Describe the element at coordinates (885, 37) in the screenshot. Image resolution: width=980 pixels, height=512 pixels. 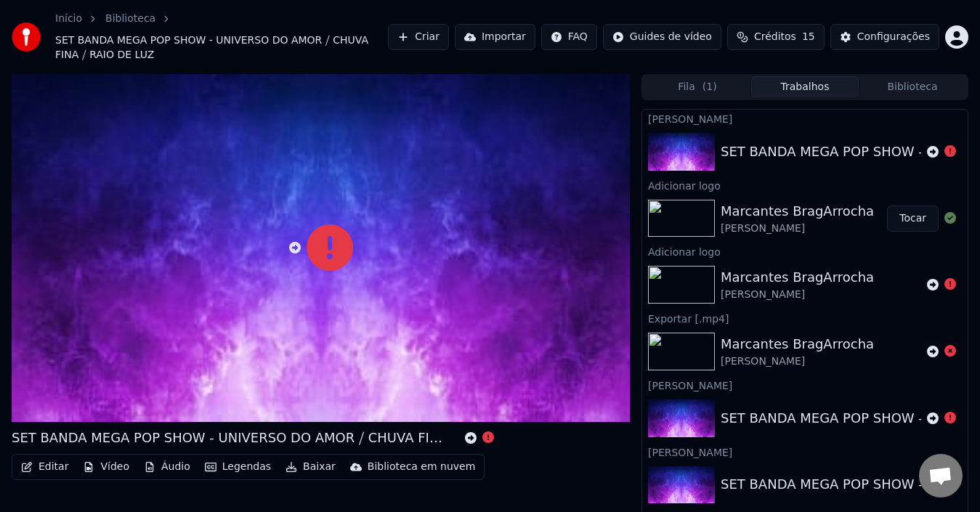
I see `button: Configurações` at that location.